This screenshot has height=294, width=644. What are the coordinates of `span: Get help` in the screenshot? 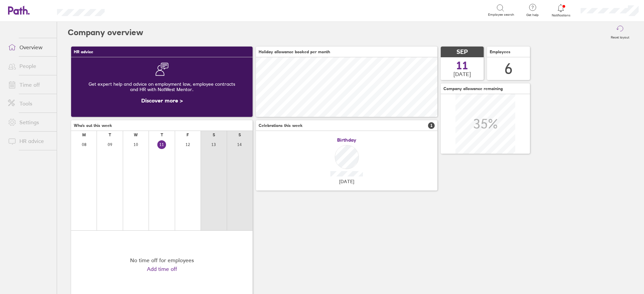 It's located at (532, 15).